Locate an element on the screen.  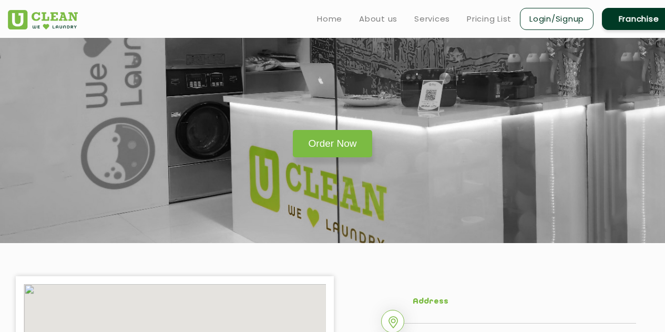
a: Pricing List is located at coordinates (489, 19).